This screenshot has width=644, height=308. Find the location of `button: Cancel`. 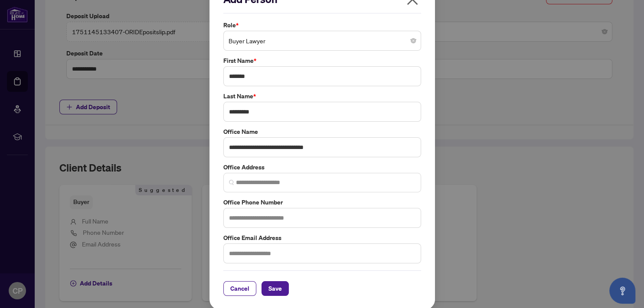

button: Cancel is located at coordinates (240, 288).